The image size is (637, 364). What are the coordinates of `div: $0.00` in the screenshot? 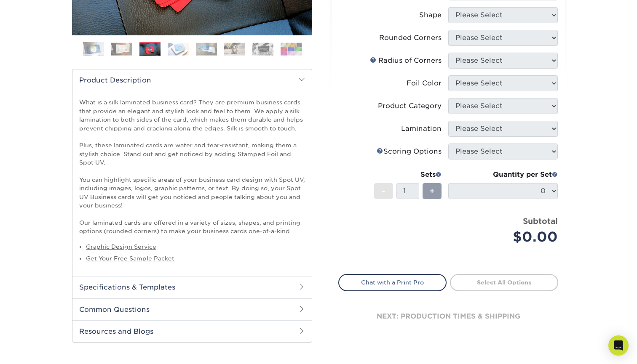 It's located at (506, 237).